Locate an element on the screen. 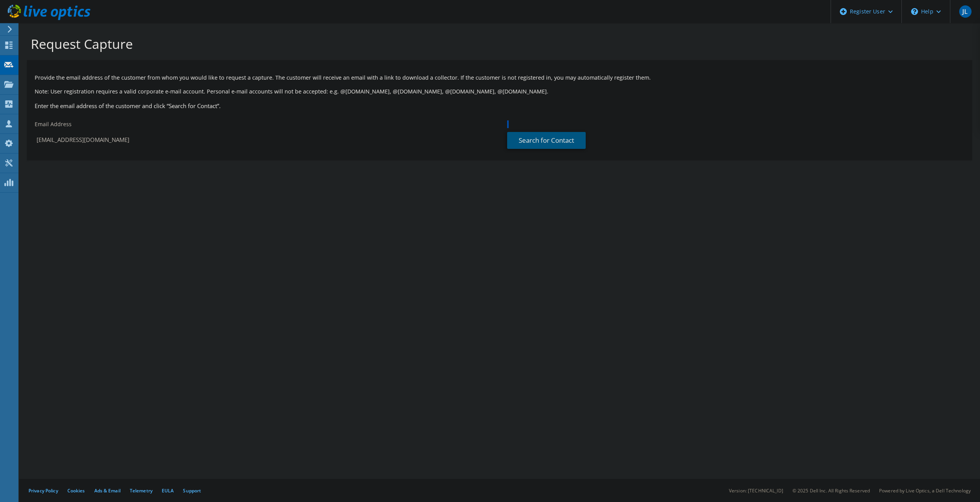 The image size is (980, 502). svg: \n is located at coordinates (915, 12).